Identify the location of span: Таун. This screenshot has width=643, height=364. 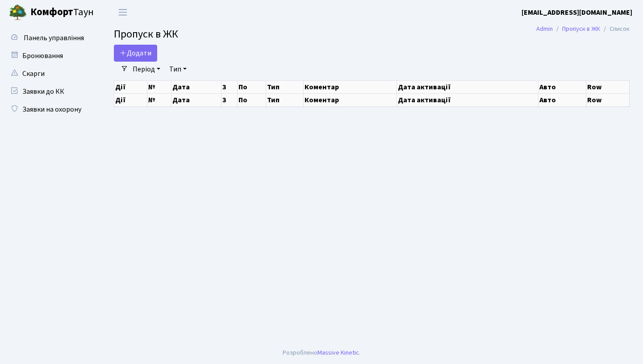
(62, 13).